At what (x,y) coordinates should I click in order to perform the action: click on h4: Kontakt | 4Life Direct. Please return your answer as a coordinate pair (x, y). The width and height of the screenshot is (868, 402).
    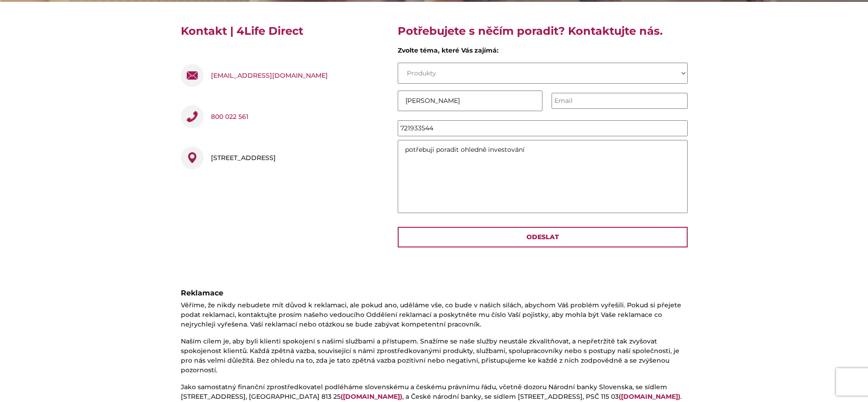
    Looking at the image, I should click on (282, 35).